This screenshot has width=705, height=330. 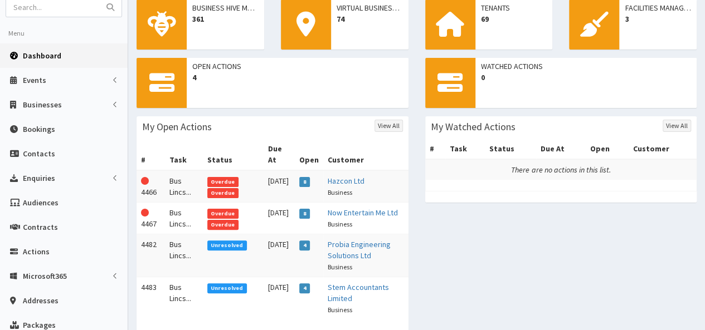 What do you see at coordinates (225, 19) in the screenshot?
I see `span: 361` at bounding box center [225, 19].